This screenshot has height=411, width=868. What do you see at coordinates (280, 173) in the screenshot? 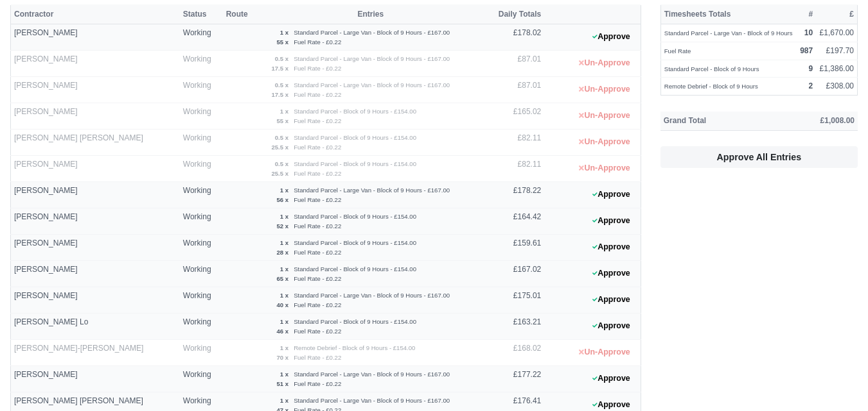
I see `strong: 25.5 x` at bounding box center [280, 173].